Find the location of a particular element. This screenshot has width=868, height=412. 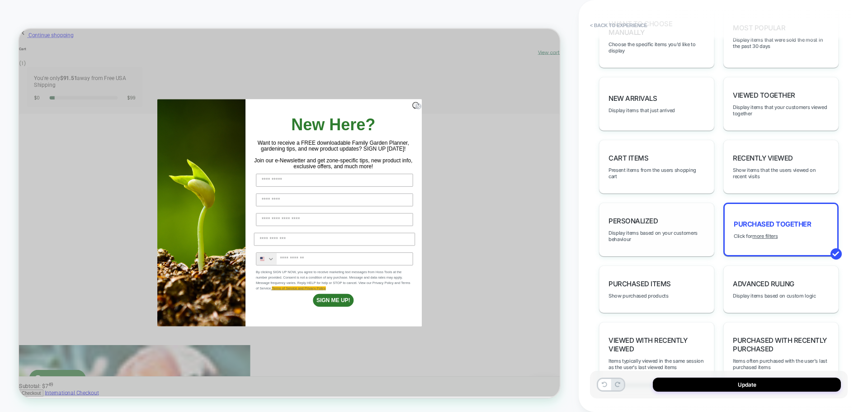

input: First Name is located at coordinates (420, 202).